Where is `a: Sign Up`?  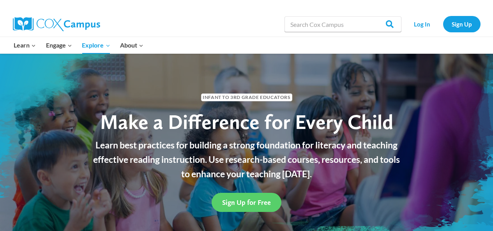
a: Sign Up is located at coordinates (462, 24).